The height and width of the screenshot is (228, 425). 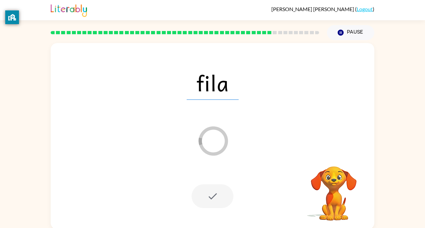 What do you see at coordinates (364, 9) in the screenshot?
I see `a: Logout` at bounding box center [364, 9].